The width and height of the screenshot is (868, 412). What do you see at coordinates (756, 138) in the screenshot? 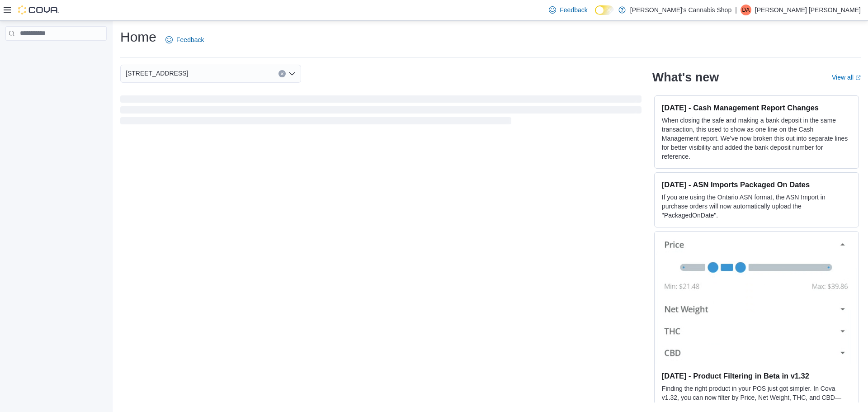
I see `p: When closing the safe and making a bank deposit in the same transaction, this used to show as one...` at bounding box center [756, 138].